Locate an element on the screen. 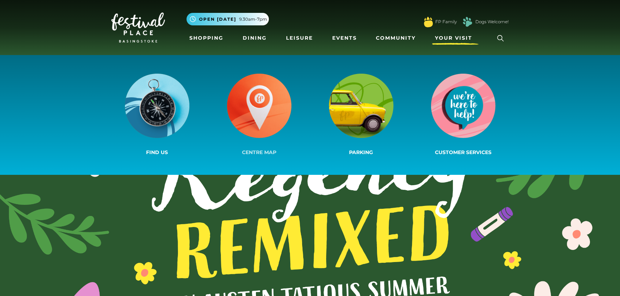 This screenshot has width=620, height=296. span: Your Visit is located at coordinates (453, 38).